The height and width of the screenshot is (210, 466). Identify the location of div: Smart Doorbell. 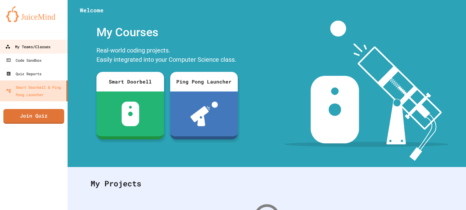
(130, 82).